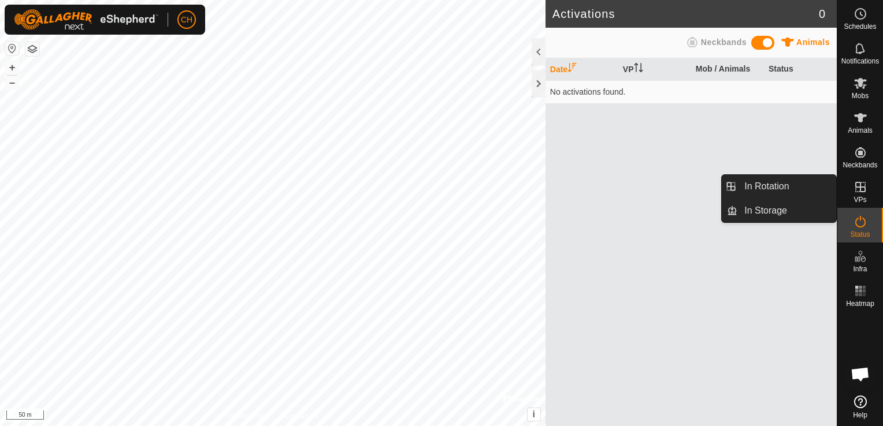 This screenshot has width=883, height=426. What do you see at coordinates (685, 14) in the screenshot?
I see `h2: Activations` at bounding box center [685, 14].